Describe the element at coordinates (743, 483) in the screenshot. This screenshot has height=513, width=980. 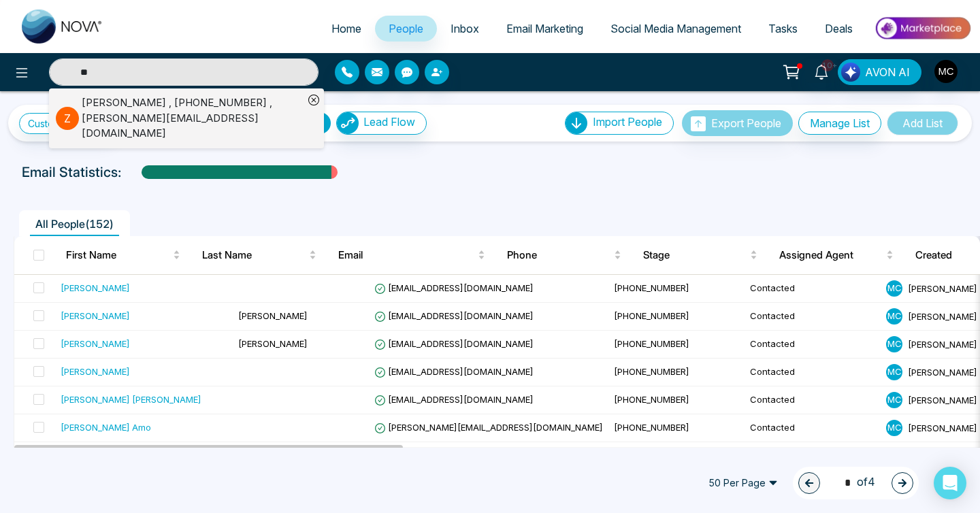
I see `span: 50 Per Page` at that location.